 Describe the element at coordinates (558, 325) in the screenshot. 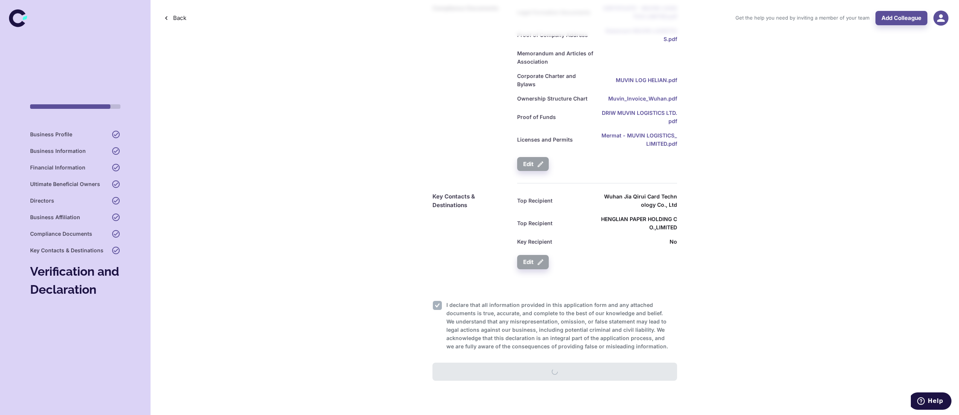

I see `span: I declare that all information provided in this application form and any attached documents is tr...` at that location.